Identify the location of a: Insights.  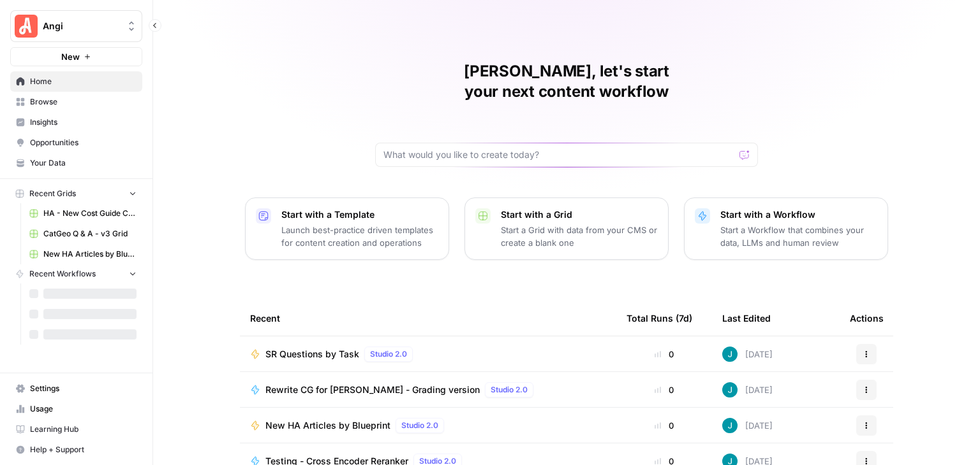
(76, 123).